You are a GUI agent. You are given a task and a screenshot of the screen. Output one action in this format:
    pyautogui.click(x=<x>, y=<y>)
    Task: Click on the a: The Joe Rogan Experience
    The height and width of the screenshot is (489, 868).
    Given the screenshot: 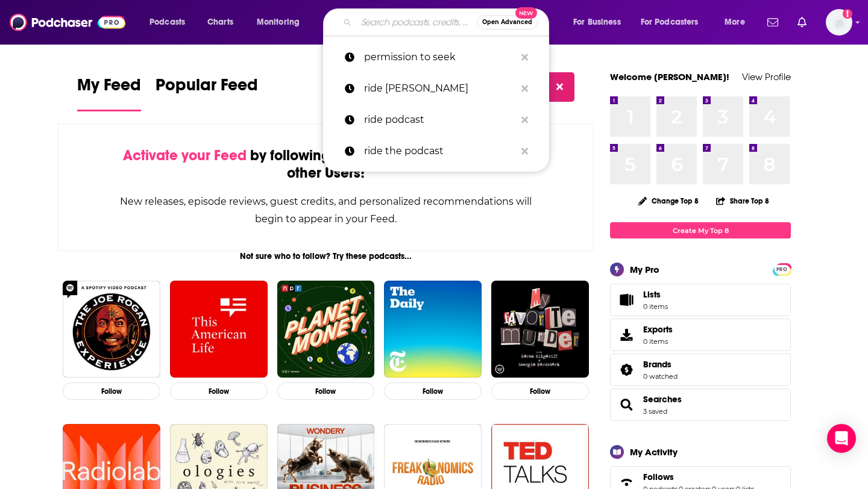 What is the action you would take?
    pyautogui.click(x=111, y=330)
    